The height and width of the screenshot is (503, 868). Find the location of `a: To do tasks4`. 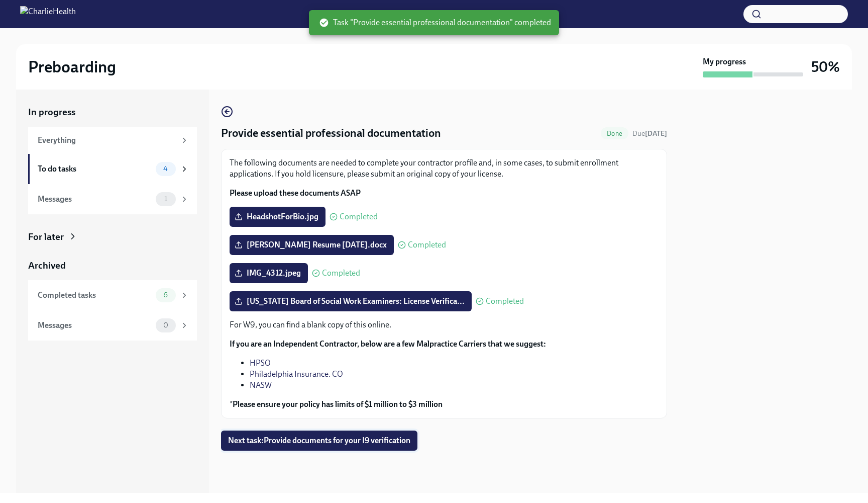

a: To do tasks4 is located at coordinates (112, 169).